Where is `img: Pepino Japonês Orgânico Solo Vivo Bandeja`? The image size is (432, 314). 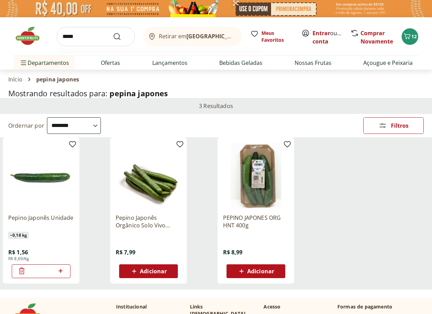
img: Pepino Japonês Orgânico Solo Vivo Bandeja is located at coordinates (148, 176).